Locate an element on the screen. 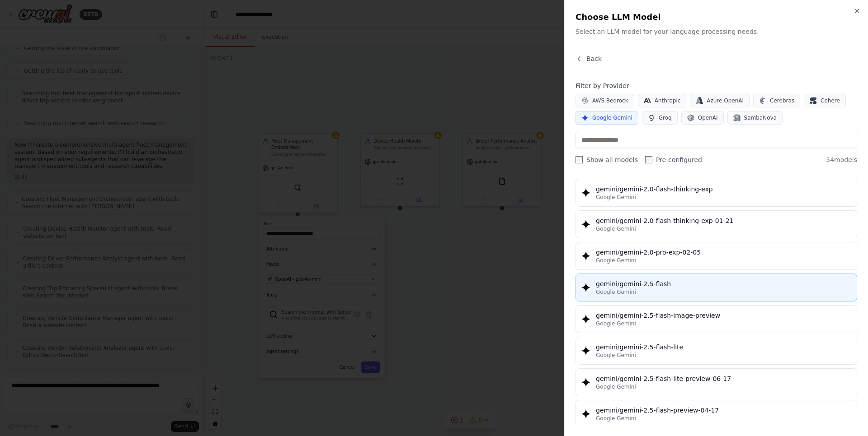  label: Pre-configured is located at coordinates (673, 160).